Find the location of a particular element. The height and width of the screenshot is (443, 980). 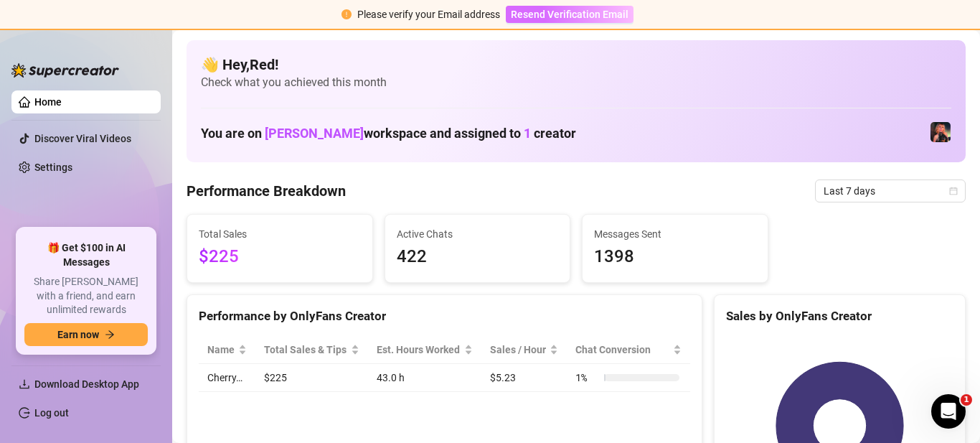

a: Discover Viral Videos is located at coordinates (82, 138).